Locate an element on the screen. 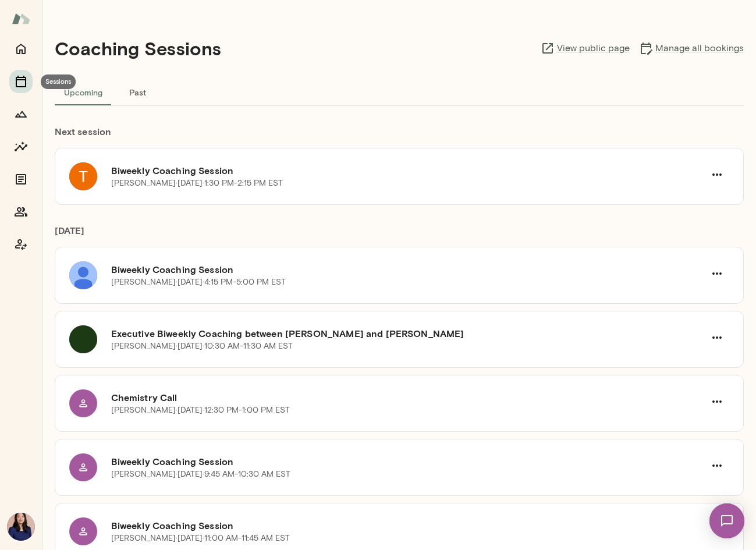  a: View public page is located at coordinates (585, 48).